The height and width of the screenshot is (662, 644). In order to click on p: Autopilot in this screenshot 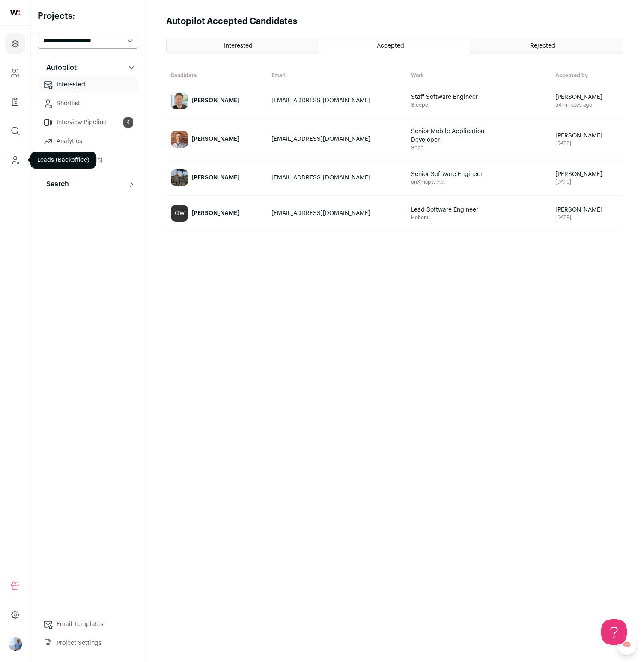, I will do `click(59, 68)`.